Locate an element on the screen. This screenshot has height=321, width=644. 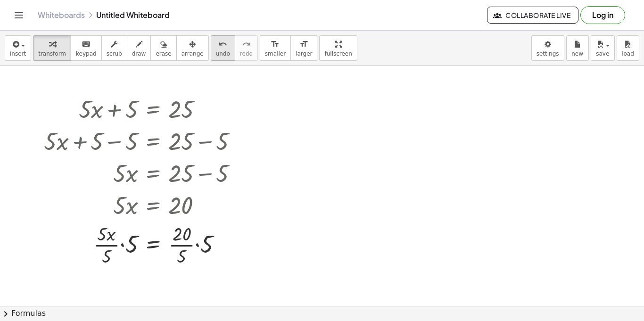
i: undo is located at coordinates (222, 44).